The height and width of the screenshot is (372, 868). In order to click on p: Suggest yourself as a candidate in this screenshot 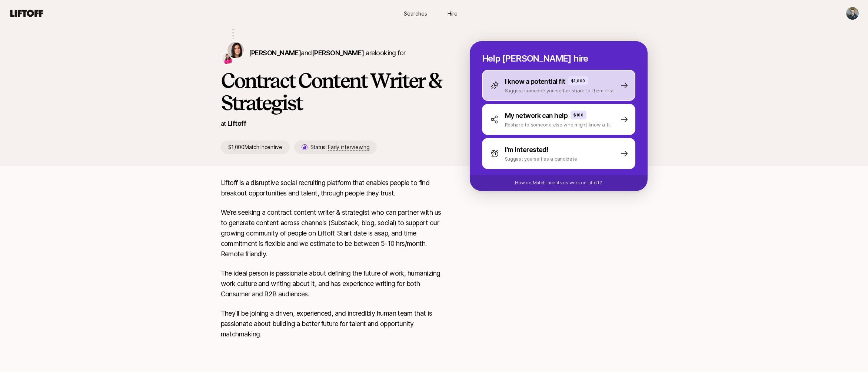, I will do `click(540, 159)`.